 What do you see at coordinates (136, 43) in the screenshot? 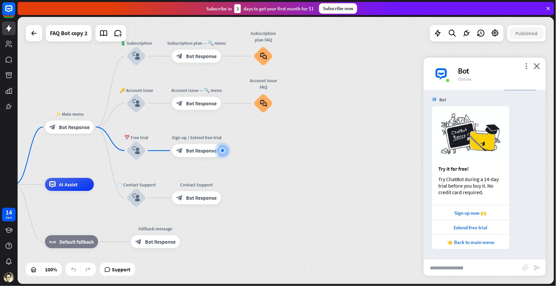
I see `div: 💲 Subscription` at bounding box center [136, 43].